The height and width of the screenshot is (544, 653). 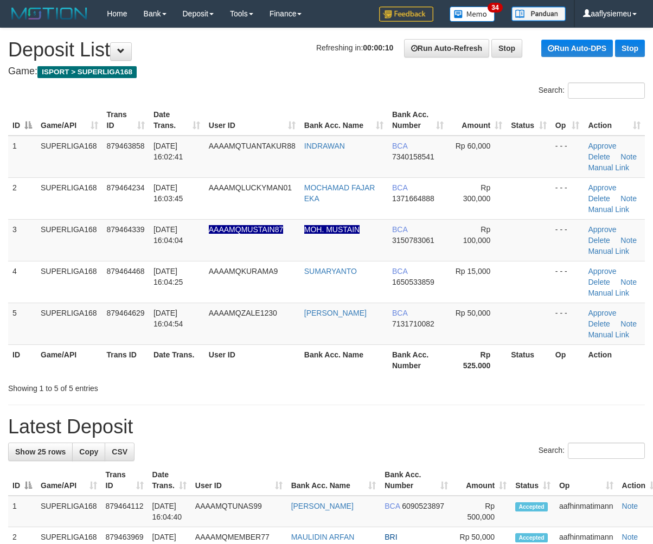 What do you see at coordinates (614, 360) in the screenshot?
I see `th: Action` at bounding box center [614, 360].